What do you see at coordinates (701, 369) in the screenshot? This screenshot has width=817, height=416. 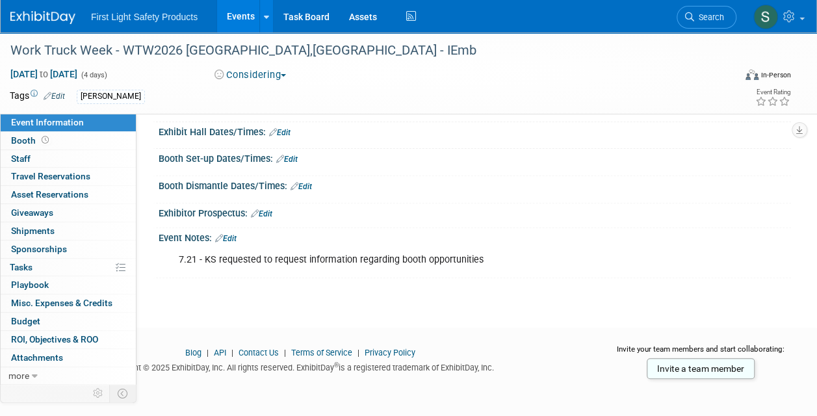 I see `a: Invite a team member` at bounding box center [701, 369].